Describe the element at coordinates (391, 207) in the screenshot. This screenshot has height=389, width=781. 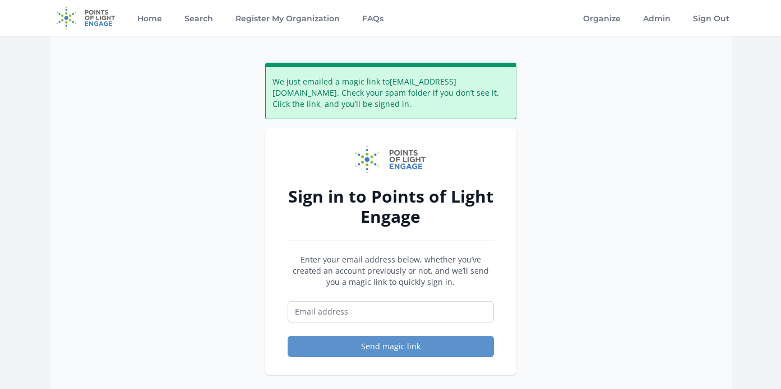
I see `h2: Sign in to Points of Light Engage` at that location.